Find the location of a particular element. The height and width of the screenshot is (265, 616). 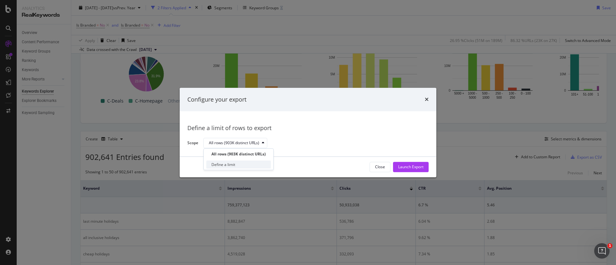

div: Close is located at coordinates (380, 167).